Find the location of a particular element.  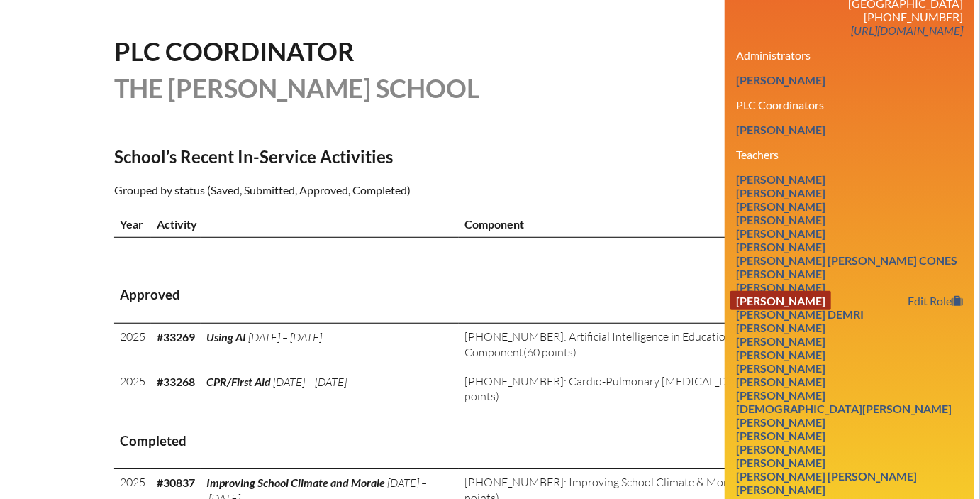

th: Component is located at coordinates (618, 224).